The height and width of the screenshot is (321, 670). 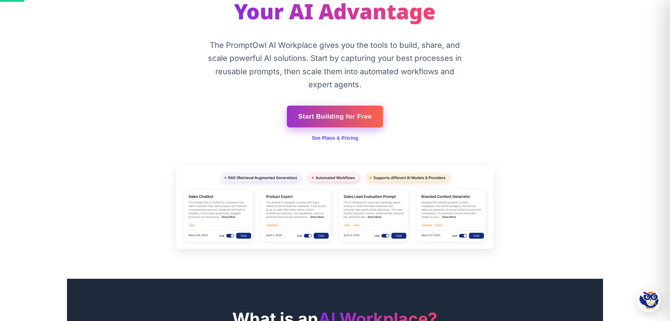 I want to click on img: Hootie - PromptOwl AI Assistant, so click(x=649, y=300).